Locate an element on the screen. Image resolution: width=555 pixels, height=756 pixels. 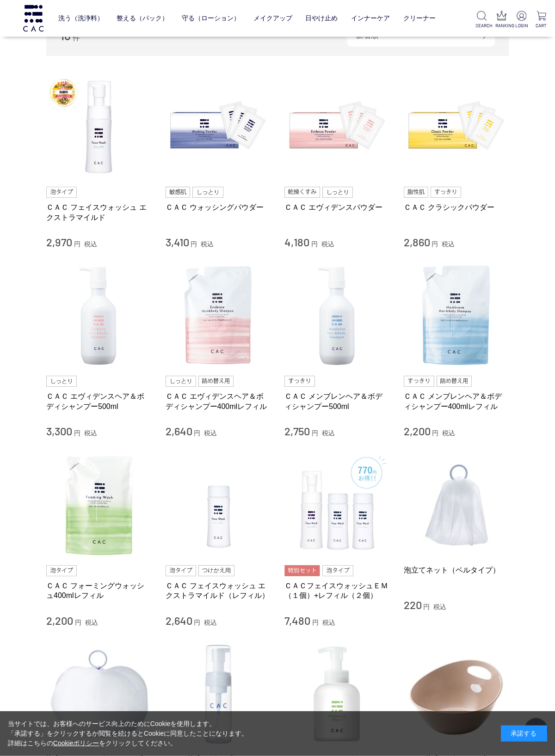
img: ＣＡＣ泡立てボウル（ブラウン） is located at coordinates (456, 694).